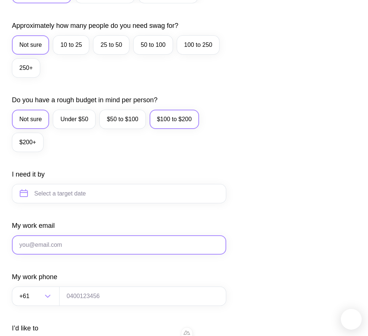  Describe the element at coordinates (119, 245) in the screenshot. I see `input: you@email.com` at that location.